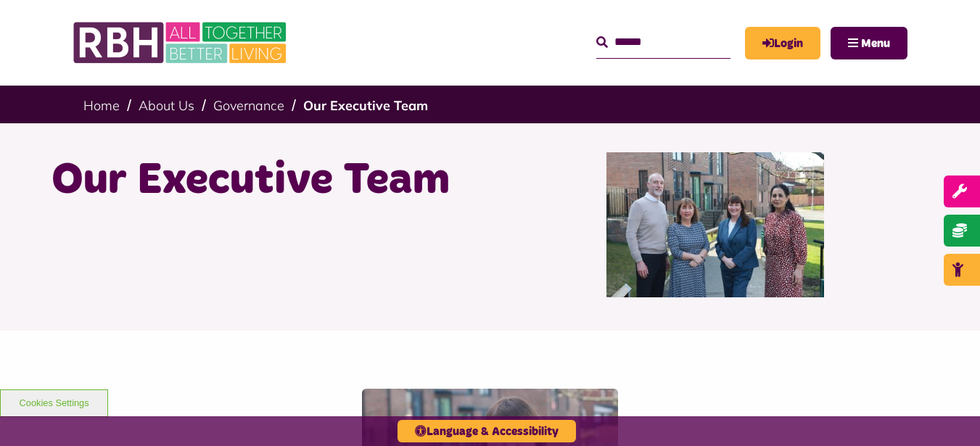 The height and width of the screenshot is (446, 980). Describe the element at coordinates (783, 43) in the screenshot. I see `a: MyRBH` at that location.